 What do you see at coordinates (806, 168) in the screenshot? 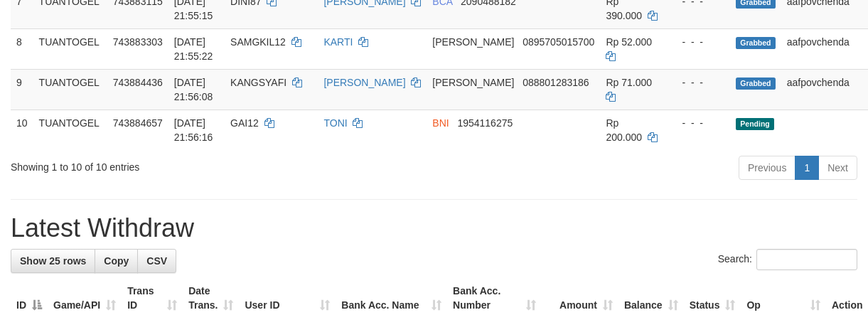
I see `a: 1` at bounding box center [806, 168].